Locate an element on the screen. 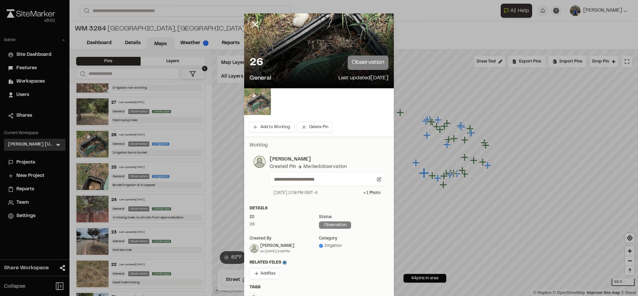 Image resolution: width=638 pixels, height=296 pixels. div: 26 is located at coordinates (284, 224).